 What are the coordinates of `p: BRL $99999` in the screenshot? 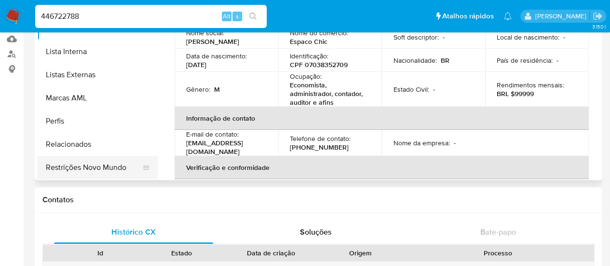 It's located at (515, 94).